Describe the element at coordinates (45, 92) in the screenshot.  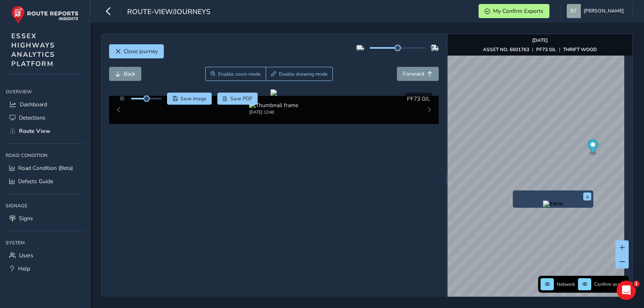
I see `div: Overview` at that location.